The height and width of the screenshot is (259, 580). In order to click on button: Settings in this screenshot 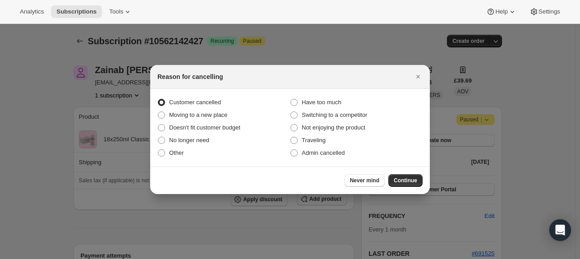, I will do `click(545, 12)`.